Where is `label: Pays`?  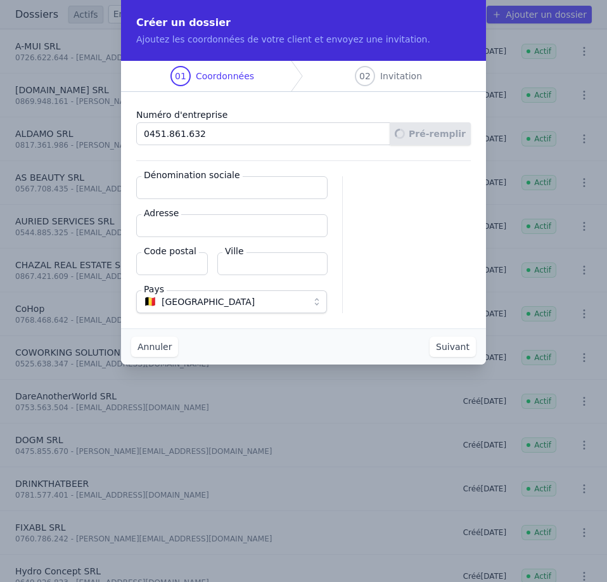 label: Pays is located at coordinates (154, 289).